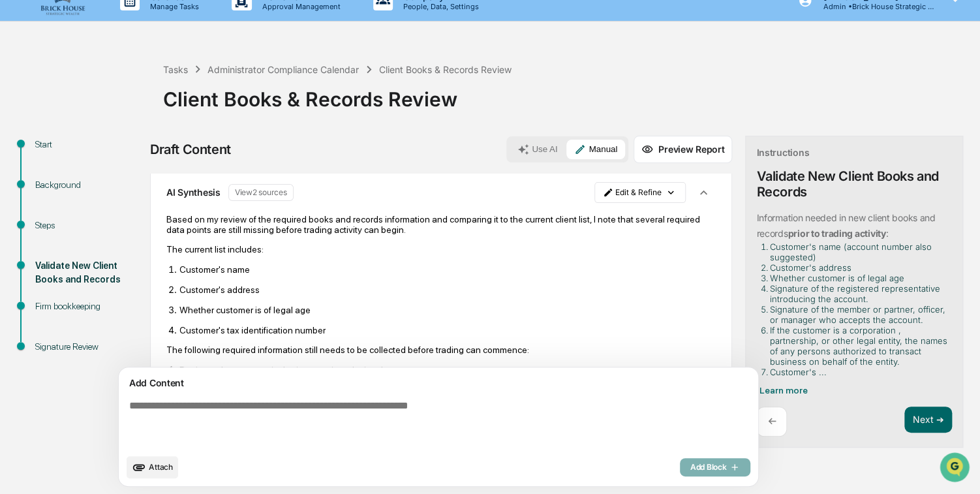 The width and height of the screenshot is (980, 494). I want to click on p: Approval Management, so click(299, 7).